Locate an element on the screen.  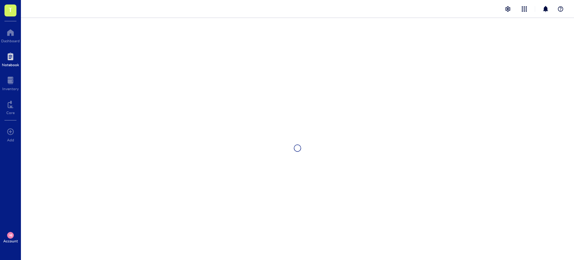
div: Notebook is located at coordinates (10, 65).